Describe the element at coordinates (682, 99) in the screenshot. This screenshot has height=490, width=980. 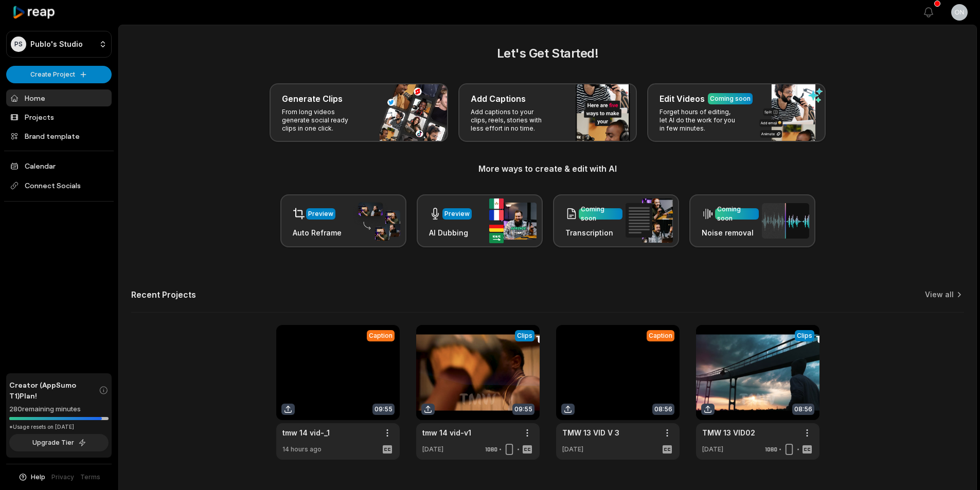
I see `h3: Edit Videos` at that location.